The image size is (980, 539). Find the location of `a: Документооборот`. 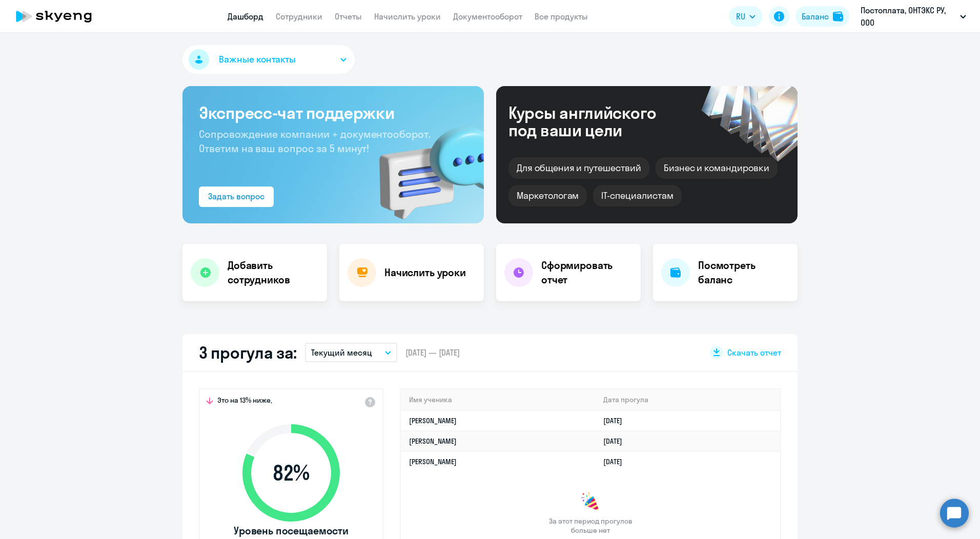

a: Документооборот is located at coordinates (487, 17).